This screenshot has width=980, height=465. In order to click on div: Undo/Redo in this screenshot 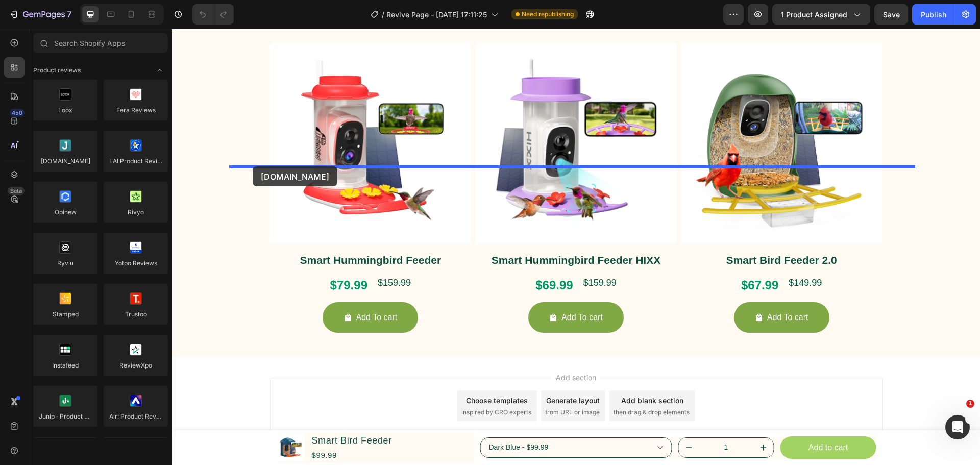, I will do `click(213, 15)`.